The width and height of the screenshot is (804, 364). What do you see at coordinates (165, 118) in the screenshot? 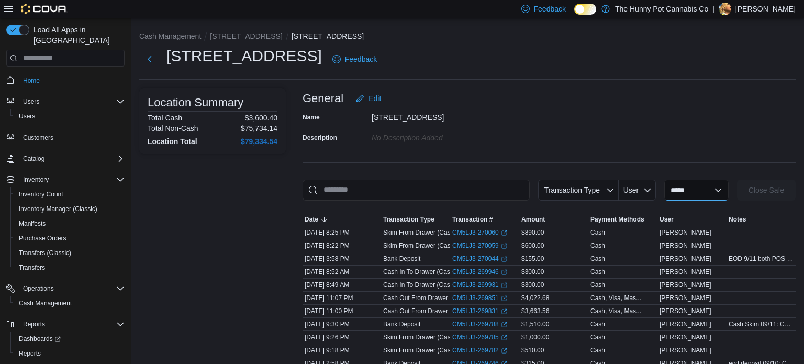
I see `h6: Total Cash` at bounding box center [165, 118].